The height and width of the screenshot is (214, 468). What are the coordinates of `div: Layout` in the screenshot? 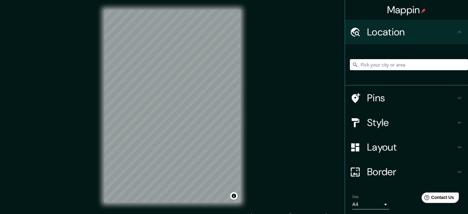 It's located at (406, 147).